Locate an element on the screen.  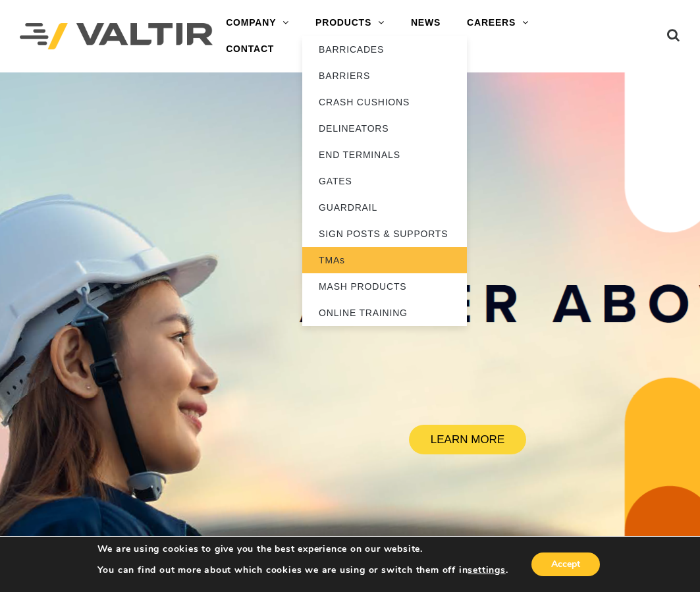
a: GUARDRAIL is located at coordinates (384, 208).